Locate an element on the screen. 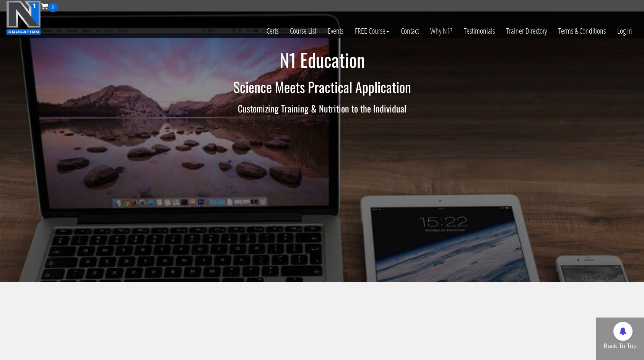 The image size is (644, 360). a: FREE Course is located at coordinates (372, 31).